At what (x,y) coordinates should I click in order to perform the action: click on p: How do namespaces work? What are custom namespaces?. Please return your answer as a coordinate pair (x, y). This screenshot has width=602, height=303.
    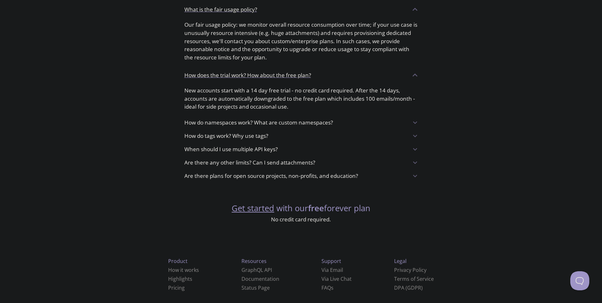
    Looking at the image, I should click on (259, 122).